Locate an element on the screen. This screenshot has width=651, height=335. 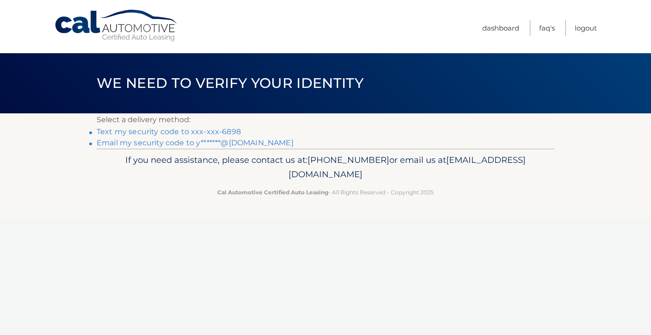
p: - All Rights Reserved - Copyright 2025 is located at coordinates (325, 192).